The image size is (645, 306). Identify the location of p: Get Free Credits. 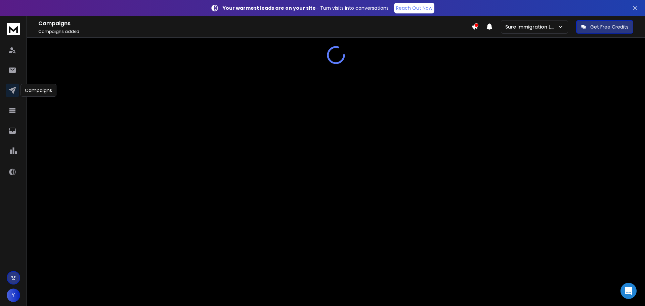
(610, 27).